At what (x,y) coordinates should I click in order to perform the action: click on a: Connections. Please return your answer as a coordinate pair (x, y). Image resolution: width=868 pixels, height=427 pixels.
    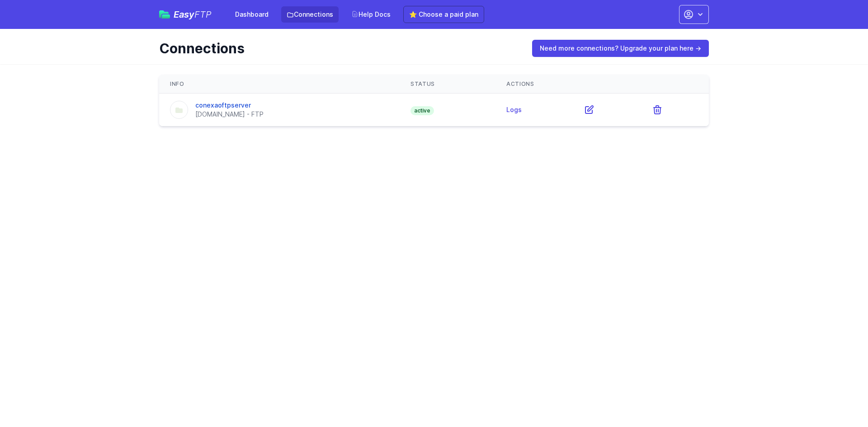
    Looking at the image, I should click on (310, 14).